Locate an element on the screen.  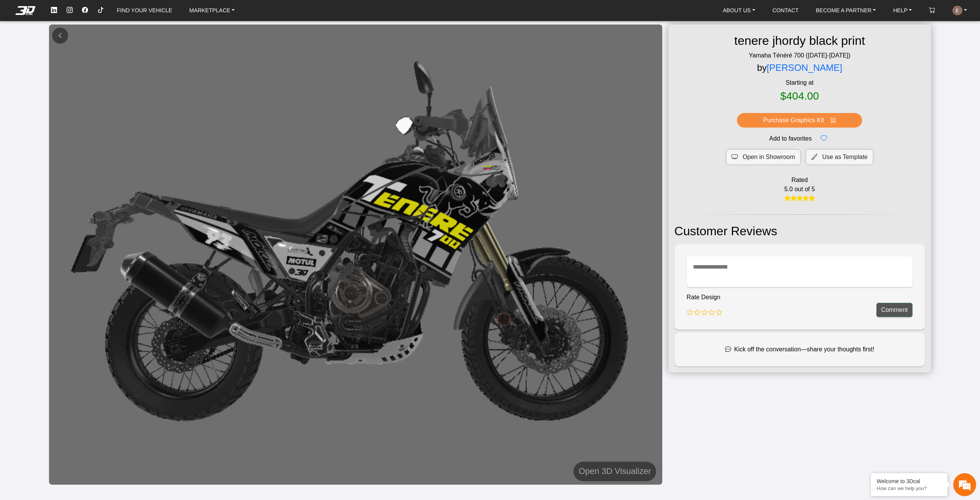
div: FAQs is located at coordinates (75, 239).